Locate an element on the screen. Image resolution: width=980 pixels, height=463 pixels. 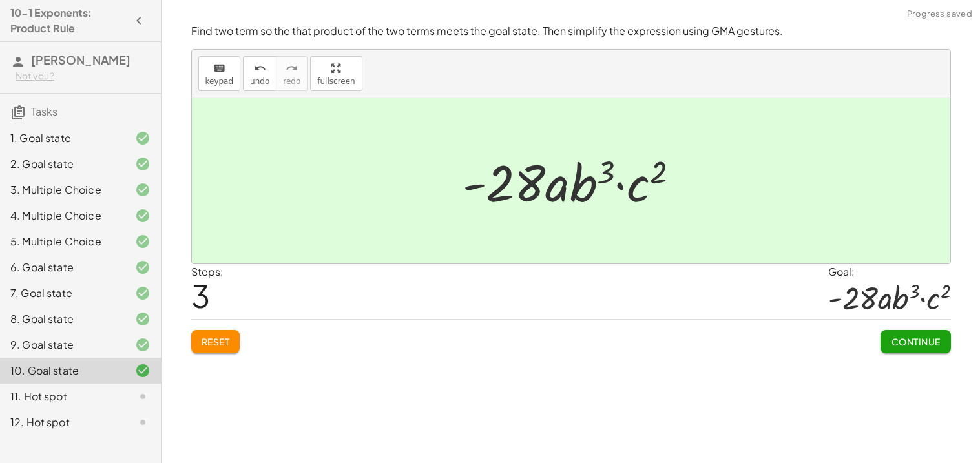
div: 11. Hot spot is located at coordinates (62, 396).